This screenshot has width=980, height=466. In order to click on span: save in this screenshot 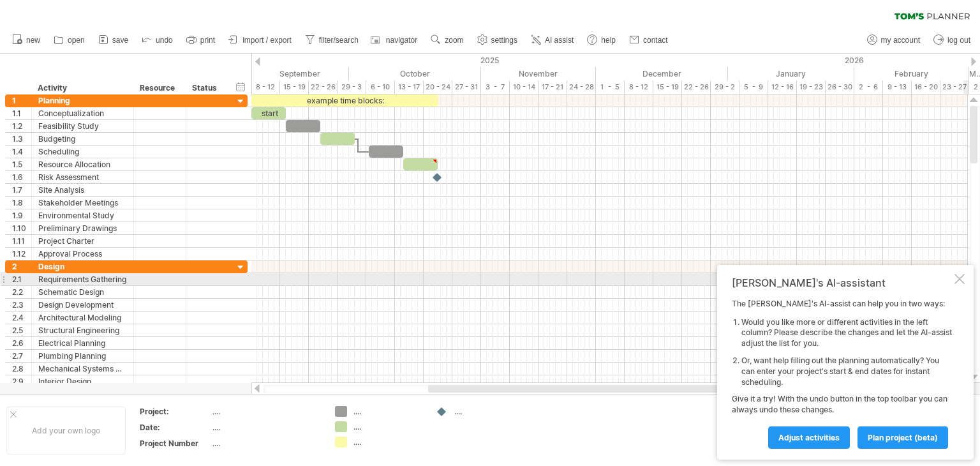, I will do `click(120, 40)`.